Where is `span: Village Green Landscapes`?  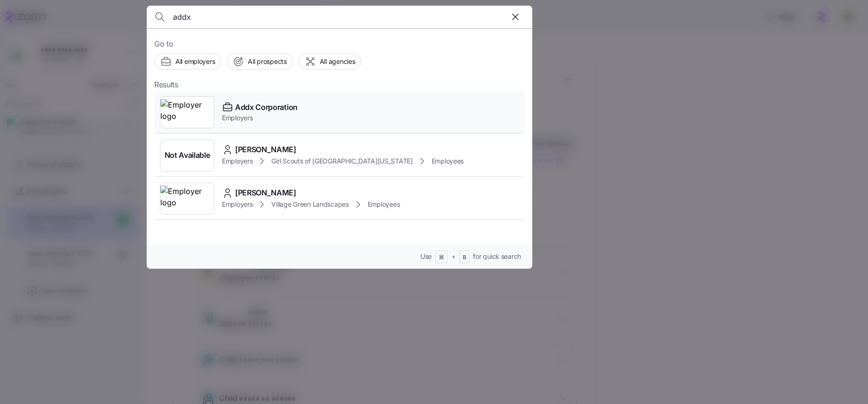 span: Village Green Landscapes is located at coordinates (310, 204).